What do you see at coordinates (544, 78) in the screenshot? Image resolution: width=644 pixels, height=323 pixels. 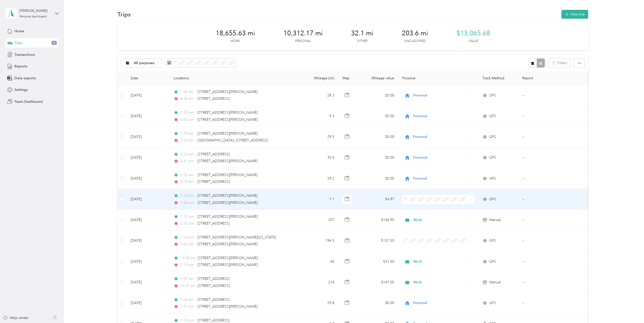 I see `th: Report` at bounding box center [544, 78].